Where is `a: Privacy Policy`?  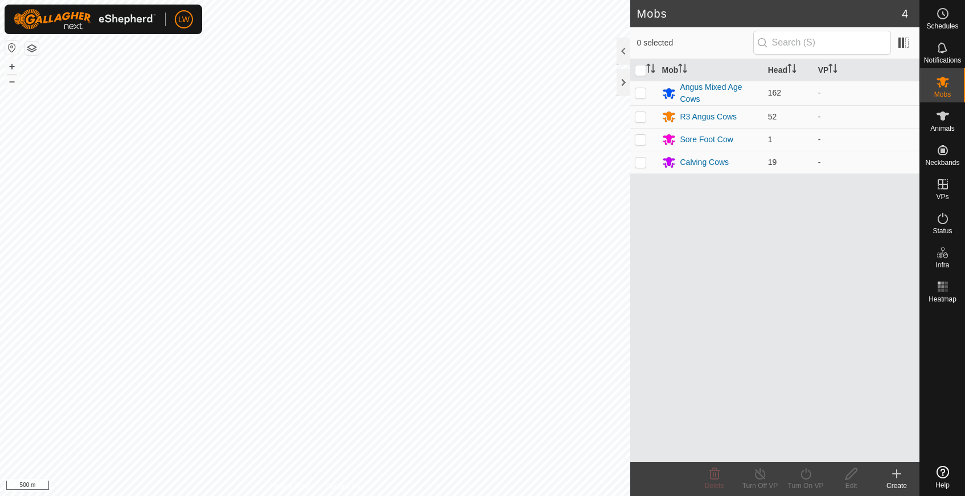
a: Privacy Policy is located at coordinates (291, 487).